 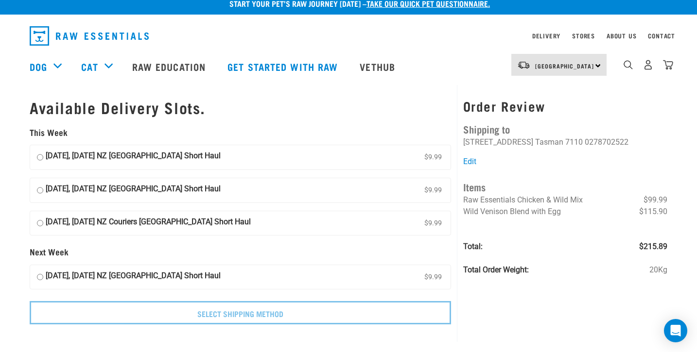 What do you see at coordinates (653, 247) in the screenshot?
I see `span: $215.89` at bounding box center [653, 247].